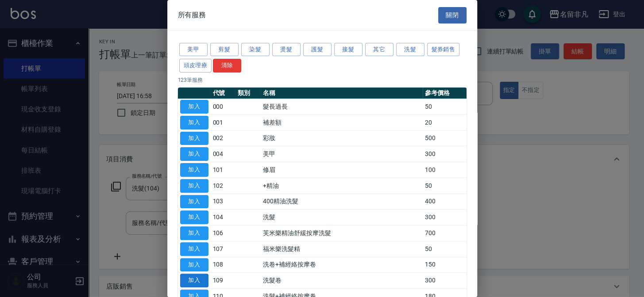 The image size is (644, 297). I want to click on td: 108, so click(223, 265).